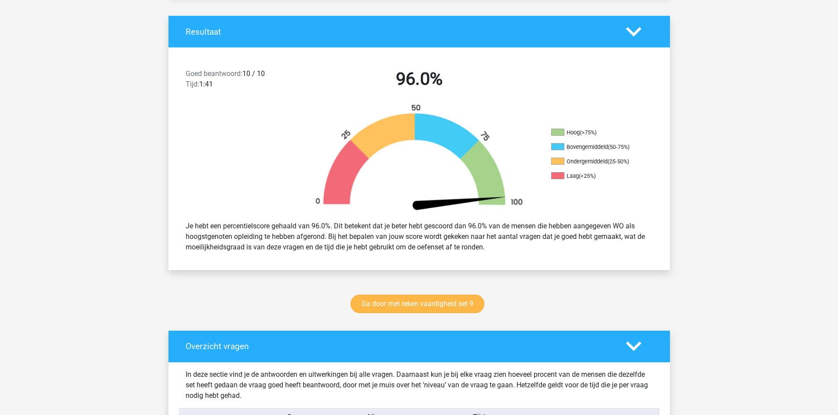 The width and height of the screenshot is (838, 415). I want to click on div: Je hebt een percentielscore gehaald van 96.0%. Dit betekent dat je beter hebt gescoord dan 96.0% ..., so click(419, 237).